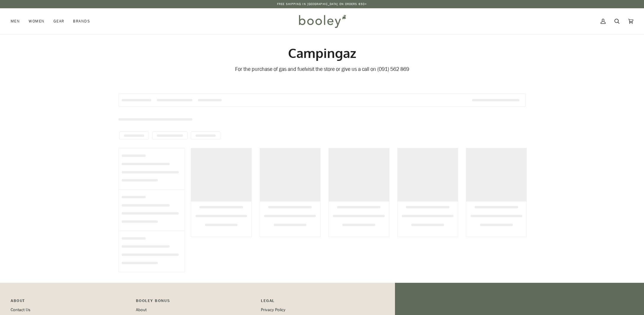 The width and height of the screenshot is (644, 315). Describe the element at coordinates (36, 21) in the screenshot. I see `a: Women` at that location.